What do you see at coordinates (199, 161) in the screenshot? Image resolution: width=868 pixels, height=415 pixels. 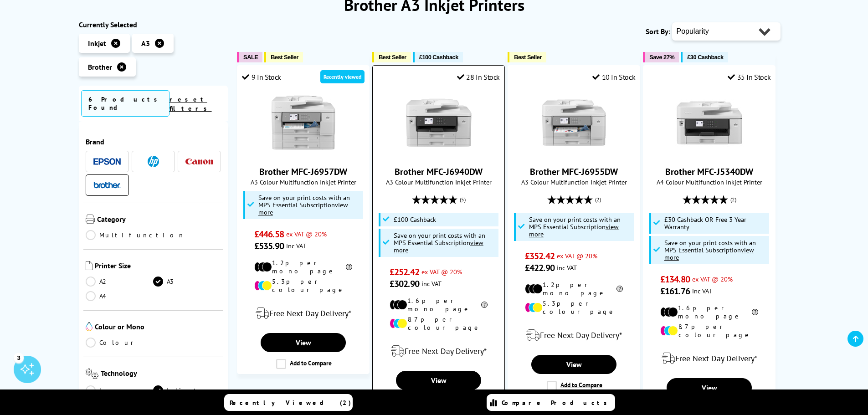 I see `a: Canon` at bounding box center [199, 161].